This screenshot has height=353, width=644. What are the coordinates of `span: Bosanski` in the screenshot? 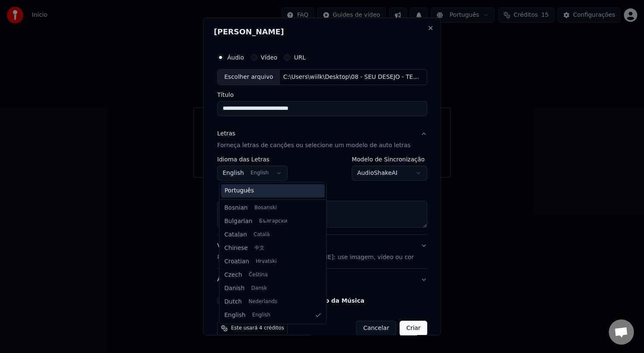 It's located at (266, 208).